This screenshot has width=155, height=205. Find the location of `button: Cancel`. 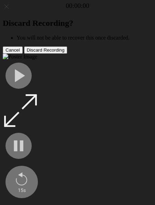

button: Cancel is located at coordinates (13, 50).